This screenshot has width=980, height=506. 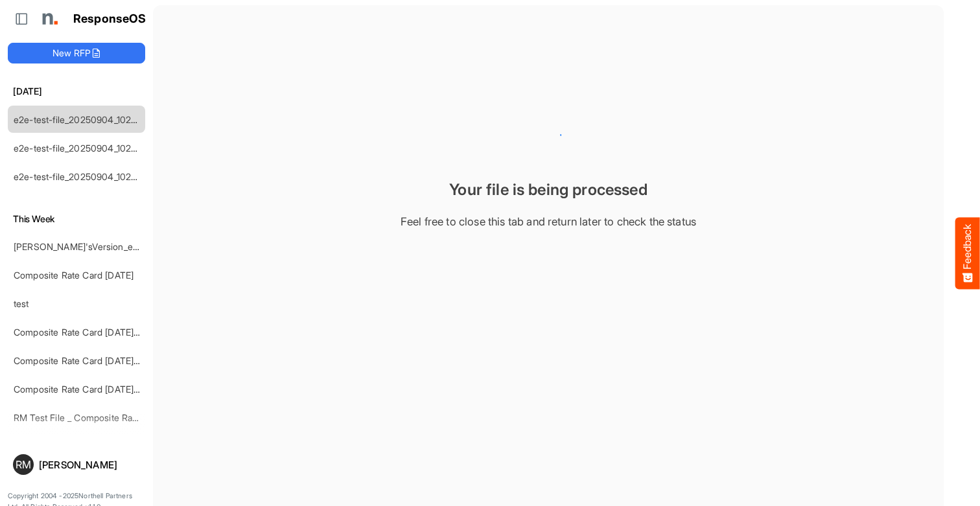 I want to click on div: Your file is being processed, so click(x=548, y=190).